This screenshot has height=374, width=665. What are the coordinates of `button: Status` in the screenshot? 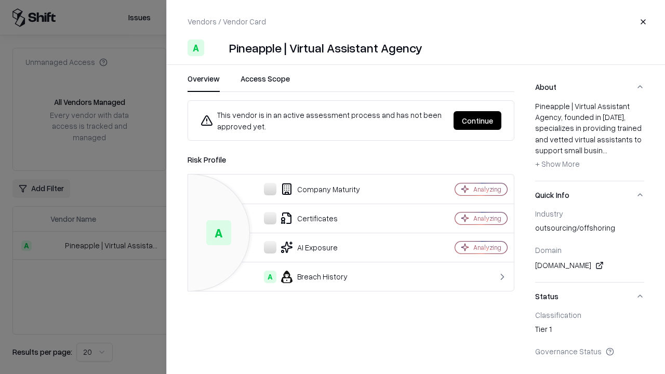 It's located at (590, 296).